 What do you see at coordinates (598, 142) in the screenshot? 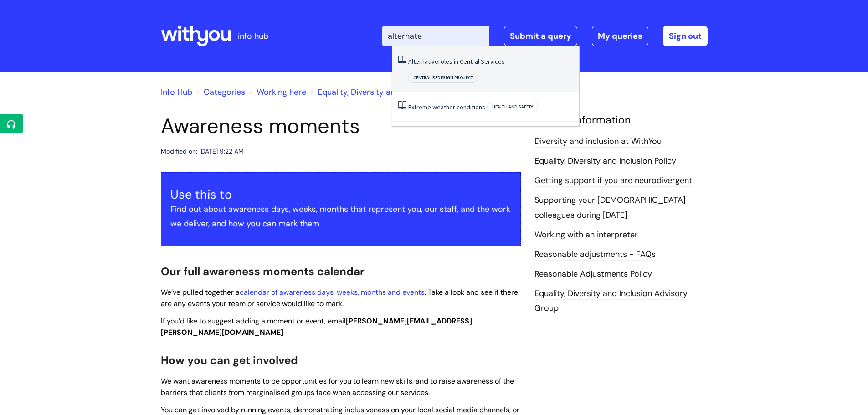
I see `a: Diversity and inclusion at WithYou` at bounding box center [598, 142].